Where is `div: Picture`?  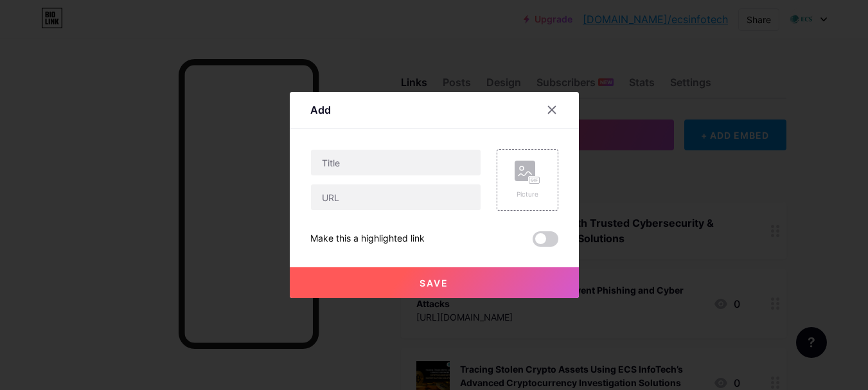 div: Picture is located at coordinates (528, 194).